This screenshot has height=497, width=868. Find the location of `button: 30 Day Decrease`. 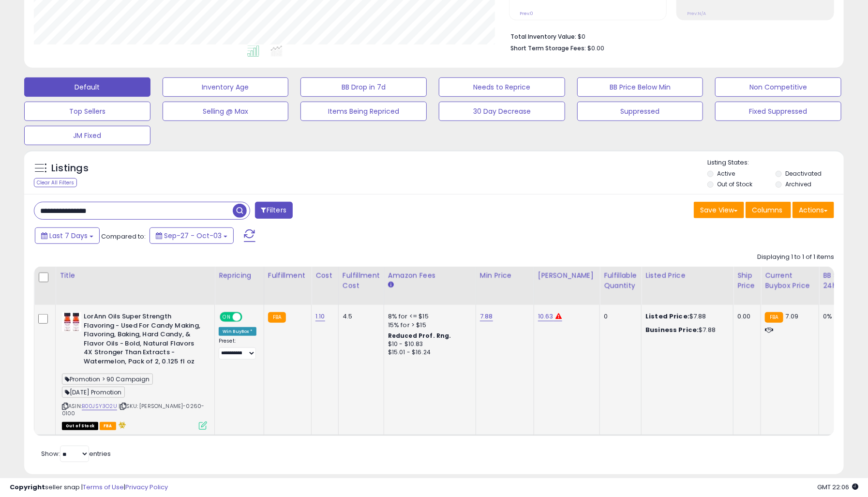

button: 30 Day Decrease is located at coordinates (501, 112).